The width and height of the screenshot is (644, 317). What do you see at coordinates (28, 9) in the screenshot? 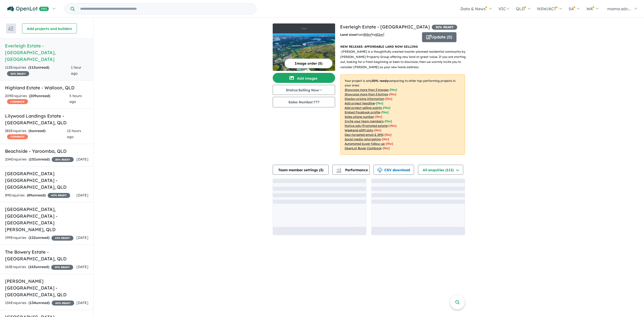
I see `img: Openlot PRO Logo White` at bounding box center [28, 9].